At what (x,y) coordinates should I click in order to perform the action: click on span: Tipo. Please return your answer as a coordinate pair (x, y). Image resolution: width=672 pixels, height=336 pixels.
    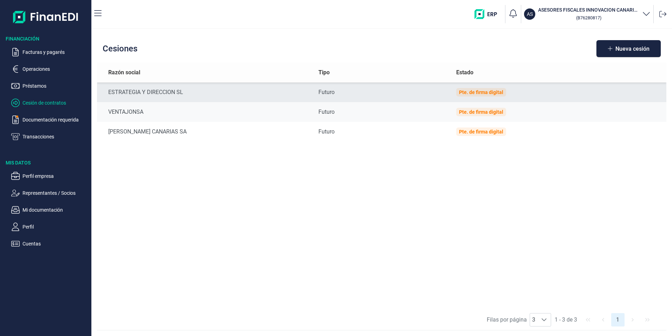
    Looking at the image, I should click on (324, 72).